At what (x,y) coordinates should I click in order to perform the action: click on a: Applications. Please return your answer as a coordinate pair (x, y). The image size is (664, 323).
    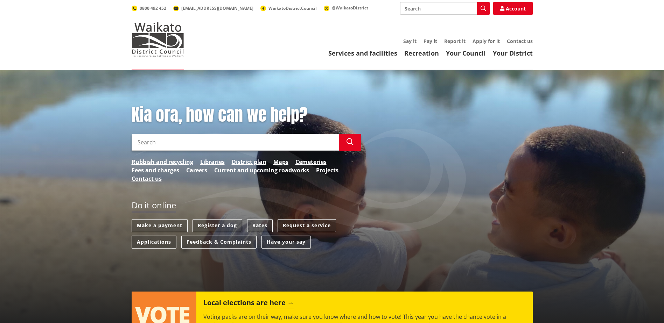
    Looking at the image, I should click on (154, 242).